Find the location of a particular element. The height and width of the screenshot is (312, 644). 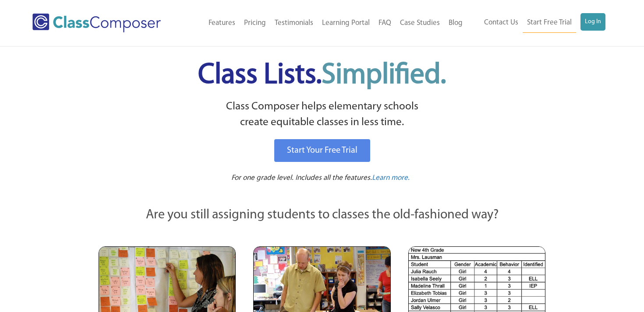

a: Learn more. is located at coordinates (391, 178).